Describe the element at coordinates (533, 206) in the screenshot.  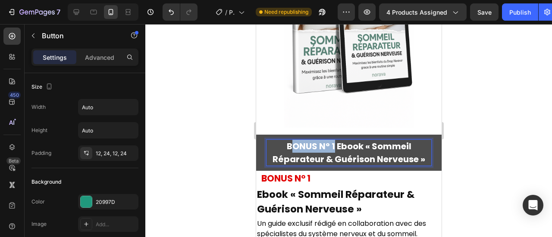
I see `div: Open Intercom Messenger` at that location.